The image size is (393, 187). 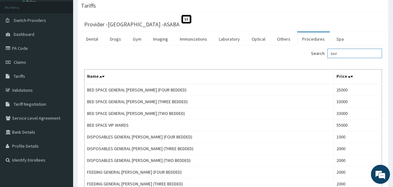 I want to click on a: Procedures, so click(x=313, y=39).